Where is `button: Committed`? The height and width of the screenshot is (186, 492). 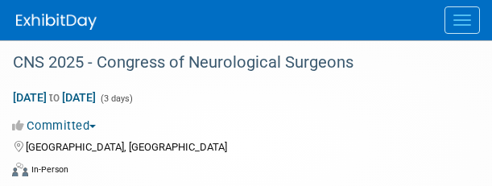 button: Committed is located at coordinates (57, 126).